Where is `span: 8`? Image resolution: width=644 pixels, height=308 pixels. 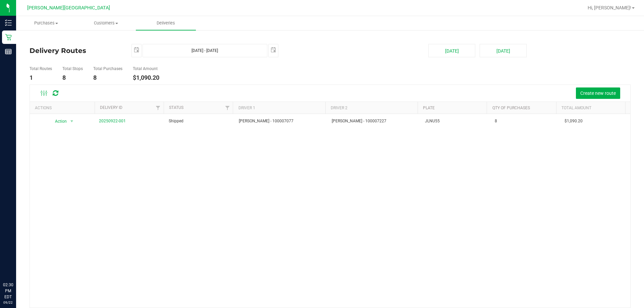 span: 8 is located at coordinates (496, 121).